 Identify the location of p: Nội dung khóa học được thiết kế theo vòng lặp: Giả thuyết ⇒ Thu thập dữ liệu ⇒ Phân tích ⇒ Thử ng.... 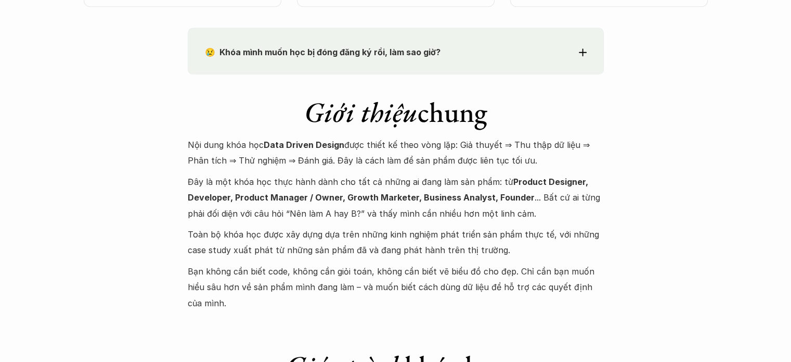
(396, 152).